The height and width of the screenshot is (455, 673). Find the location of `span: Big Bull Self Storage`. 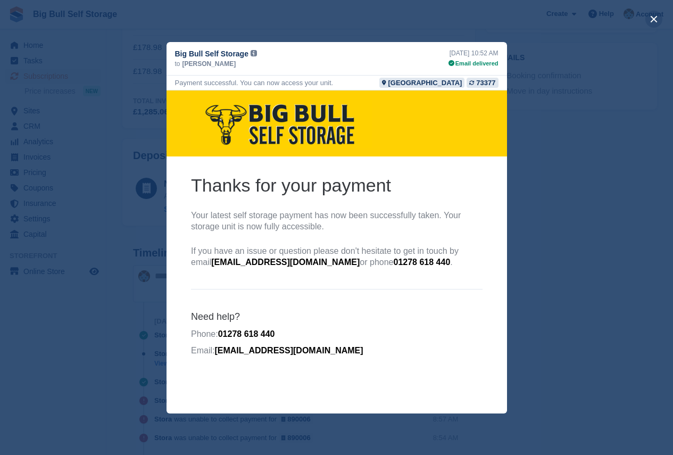

span: Big Bull Self Storage is located at coordinates (212, 54).